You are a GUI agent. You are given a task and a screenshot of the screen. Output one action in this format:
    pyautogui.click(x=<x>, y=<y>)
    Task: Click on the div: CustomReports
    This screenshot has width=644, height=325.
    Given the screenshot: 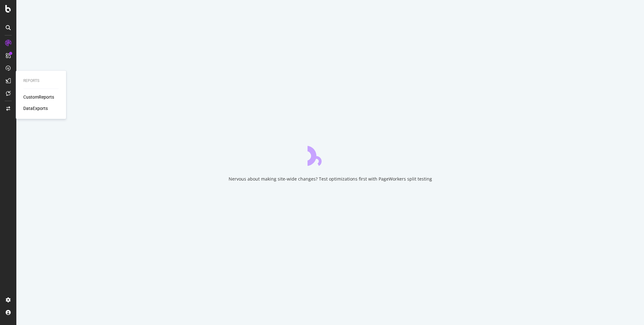 What is the action you would take?
    pyautogui.click(x=39, y=97)
    